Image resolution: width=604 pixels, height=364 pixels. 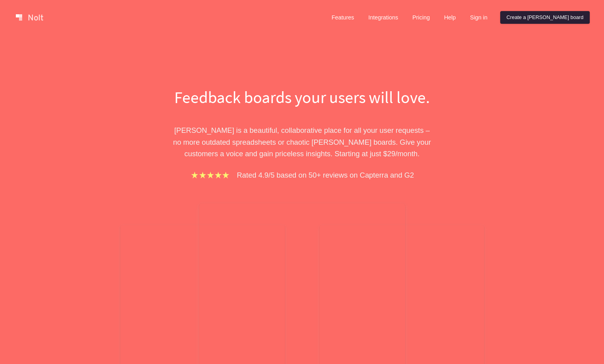 What do you see at coordinates (211, 175) in the screenshot?
I see `img: stars.b067e34983.png` at bounding box center [211, 175].